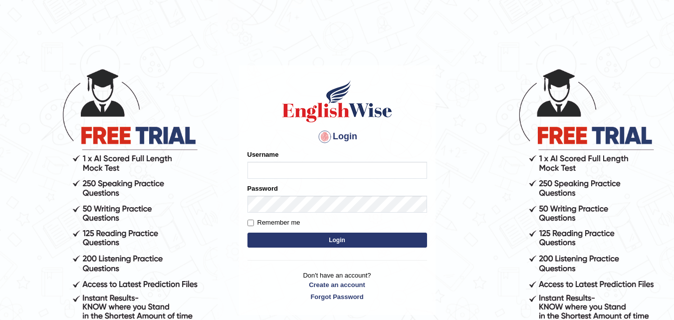  Describe the element at coordinates (337, 286) in the screenshot. I see `p: Don't have an account?` at that location.